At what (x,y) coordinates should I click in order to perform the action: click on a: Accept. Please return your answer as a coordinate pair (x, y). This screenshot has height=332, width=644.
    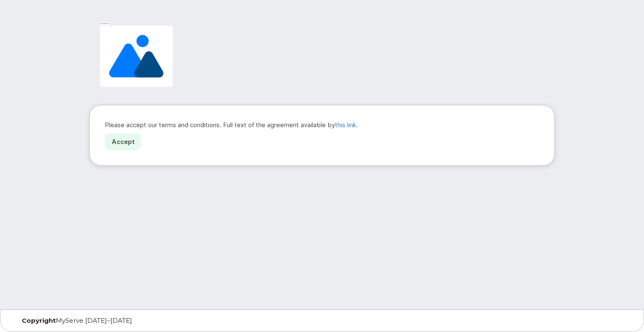
    Looking at the image, I should click on (123, 142).